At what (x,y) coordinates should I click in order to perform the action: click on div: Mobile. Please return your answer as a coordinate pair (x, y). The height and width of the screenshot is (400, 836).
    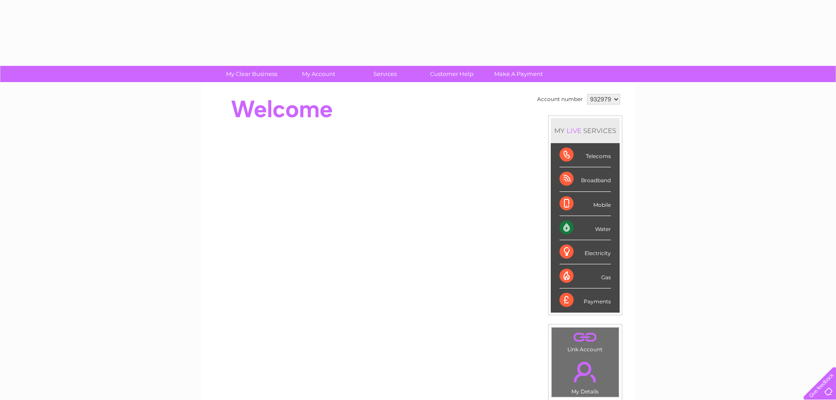
    Looking at the image, I should click on (585, 204).